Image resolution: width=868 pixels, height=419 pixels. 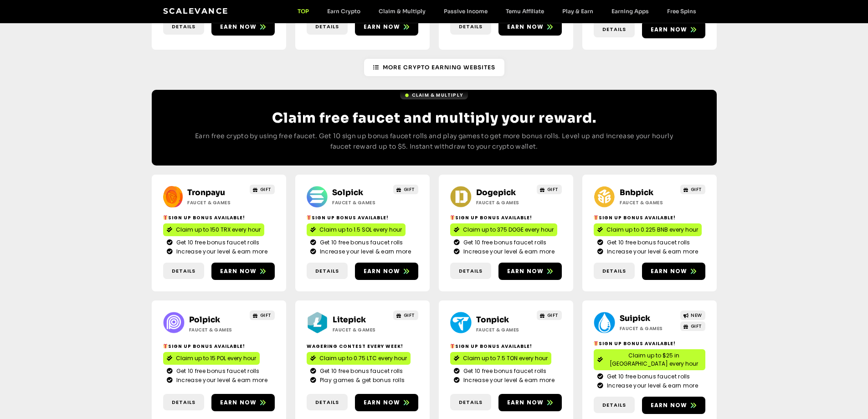 What do you see at coordinates (651, 386) in the screenshot?
I see `span: Increase your level & earn more` at bounding box center [651, 386].